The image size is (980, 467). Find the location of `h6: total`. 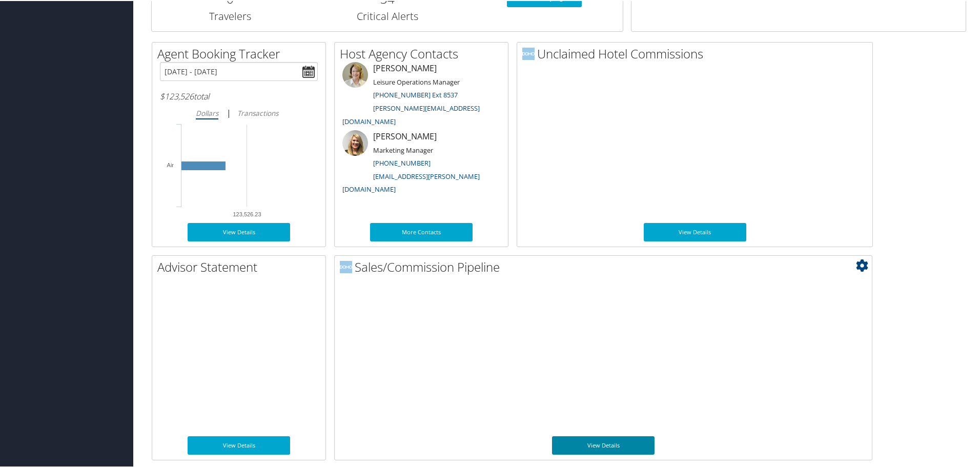

h6: total is located at coordinates (239, 96).